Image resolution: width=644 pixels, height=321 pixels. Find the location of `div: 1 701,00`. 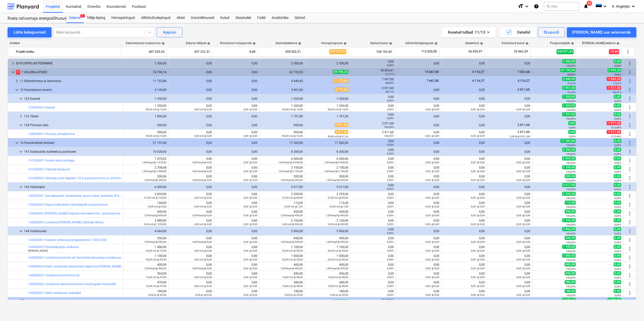

div: 1 701,00 is located at coordinates (282, 116).